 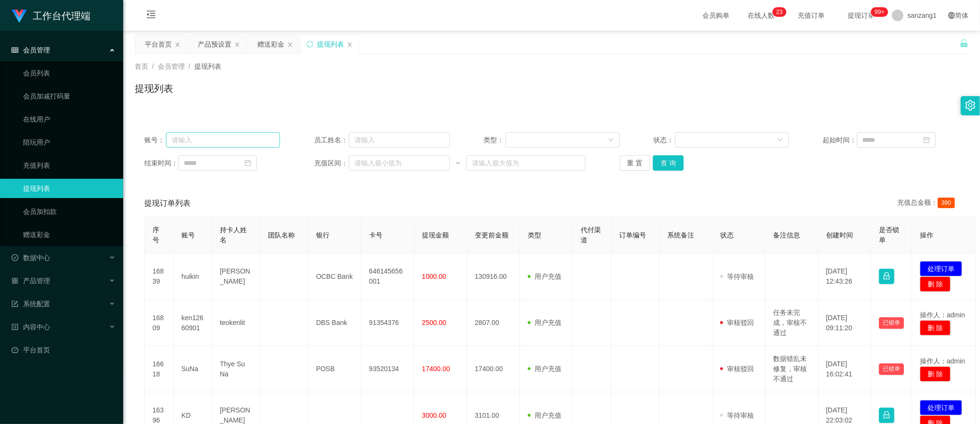 What do you see at coordinates (886, 276) in the screenshot?
I see `button: 图标: lock` at bounding box center [886, 276].